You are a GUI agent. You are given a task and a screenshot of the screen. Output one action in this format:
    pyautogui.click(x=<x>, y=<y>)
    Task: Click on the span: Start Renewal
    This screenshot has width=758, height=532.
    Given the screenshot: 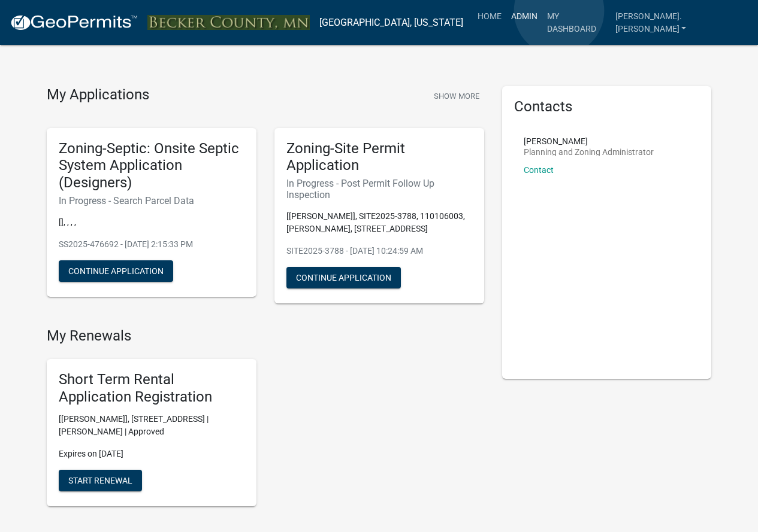 What is the action you would take?
    pyautogui.click(x=100, y=480)
    